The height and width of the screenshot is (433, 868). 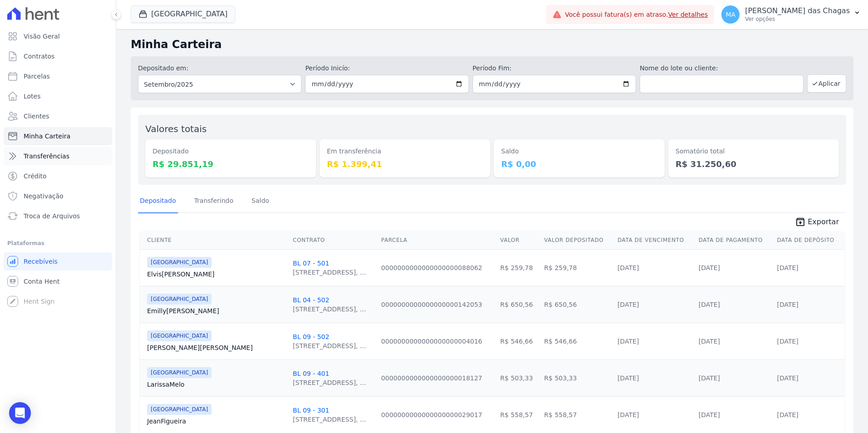 What do you see at coordinates (20, 413) in the screenshot?
I see `div: Open Intercom Messenger` at bounding box center [20, 413].